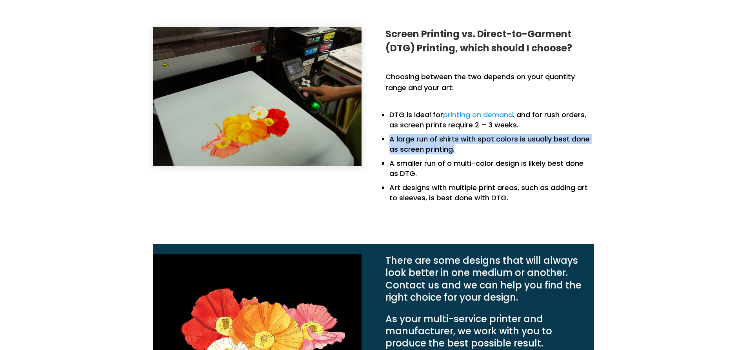 Image resolution: width=747 pixels, height=350 pixels. What do you see at coordinates (492, 191) in the screenshot?
I see `li: Art designs with multiple print areas, such as adding art to sleeves, is best done with DTG.` at bounding box center [492, 191].